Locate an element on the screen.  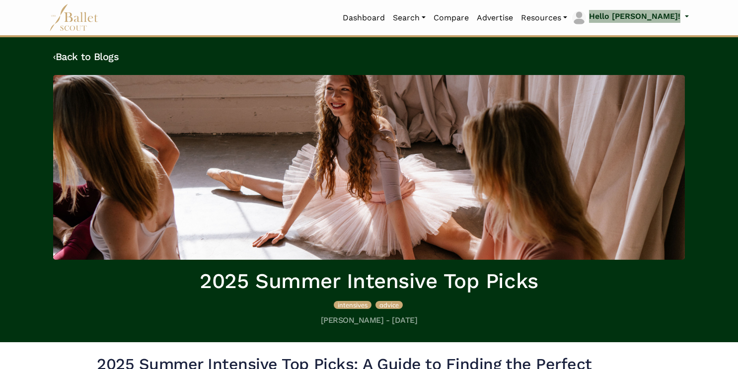
a: Advertise is located at coordinates (495, 18).